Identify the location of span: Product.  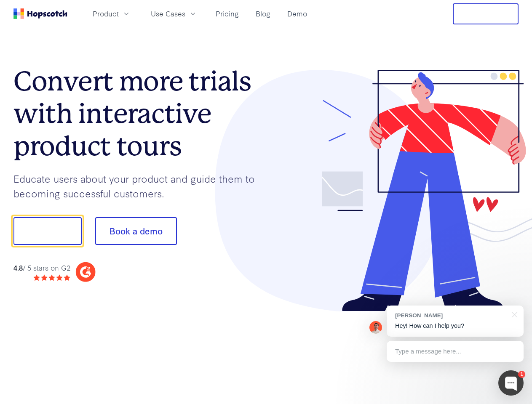
(106, 13).